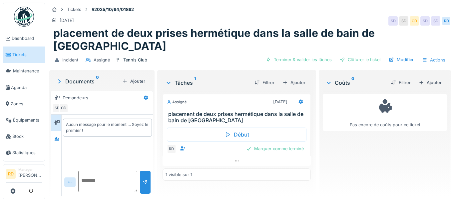 This screenshot has height=199, width=455. I want to click on strong: #2025/10/64/01862, so click(113, 9).